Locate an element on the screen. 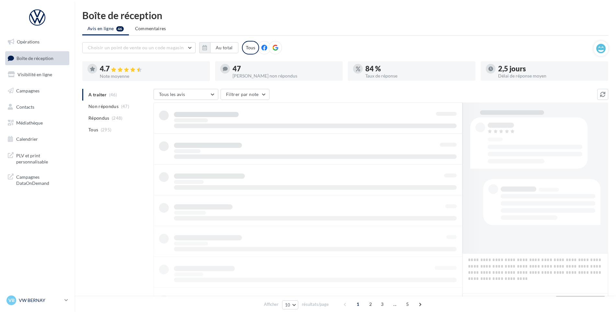 The width and height of the screenshot is (616, 312). a: VB VW BERNAY is located at coordinates (37, 300).